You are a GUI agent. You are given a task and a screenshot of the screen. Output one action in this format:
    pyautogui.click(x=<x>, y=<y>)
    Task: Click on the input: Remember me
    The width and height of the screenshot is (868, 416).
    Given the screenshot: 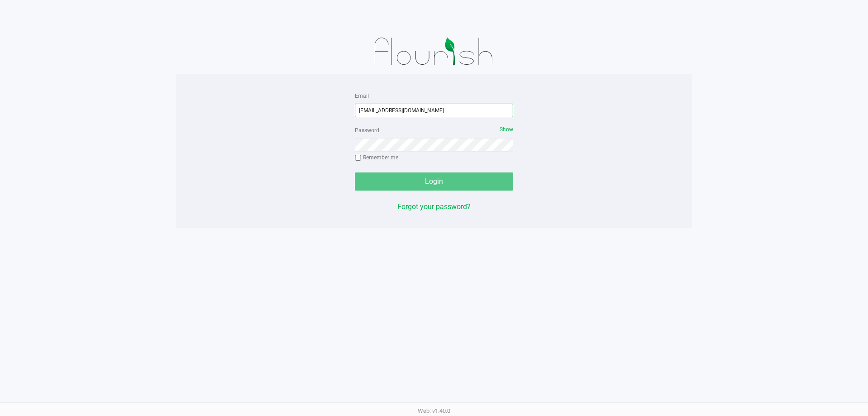 What is the action you would take?
    pyautogui.click(x=358, y=158)
    